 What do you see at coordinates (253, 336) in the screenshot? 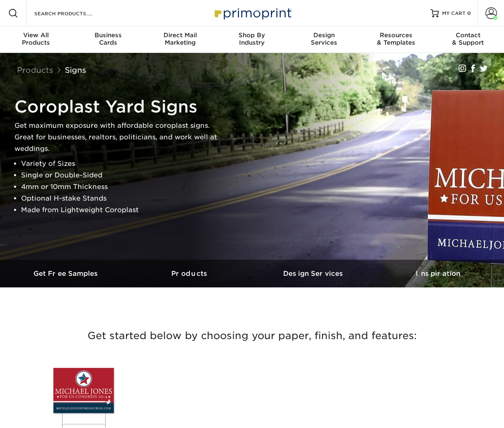
I see `h3: Get started below by choosing your paper, finish, and features:` at bounding box center [253, 336].